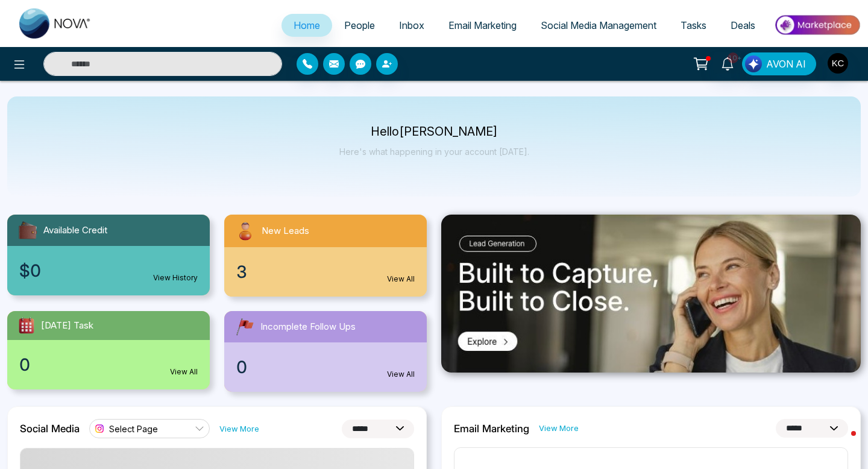 The image size is (868, 469). I want to click on span: New Leads, so click(286, 231).